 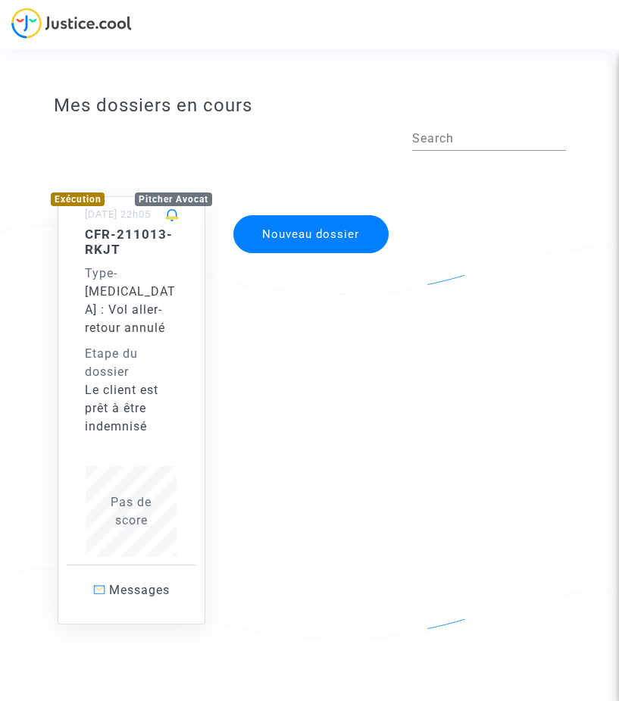 What do you see at coordinates (174, 199) in the screenshot?
I see `div: Pitcher Avocat` at bounding box center [174, 199].